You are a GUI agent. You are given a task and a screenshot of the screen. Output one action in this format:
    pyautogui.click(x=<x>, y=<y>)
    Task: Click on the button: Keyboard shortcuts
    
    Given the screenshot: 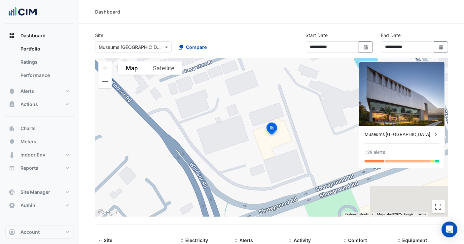 What is the action you would take?
    pyautogui.click(x=359, y=214)
    